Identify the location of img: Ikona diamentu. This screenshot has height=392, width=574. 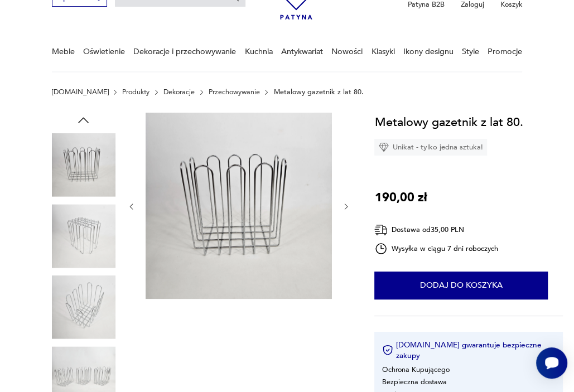
(384, 147).